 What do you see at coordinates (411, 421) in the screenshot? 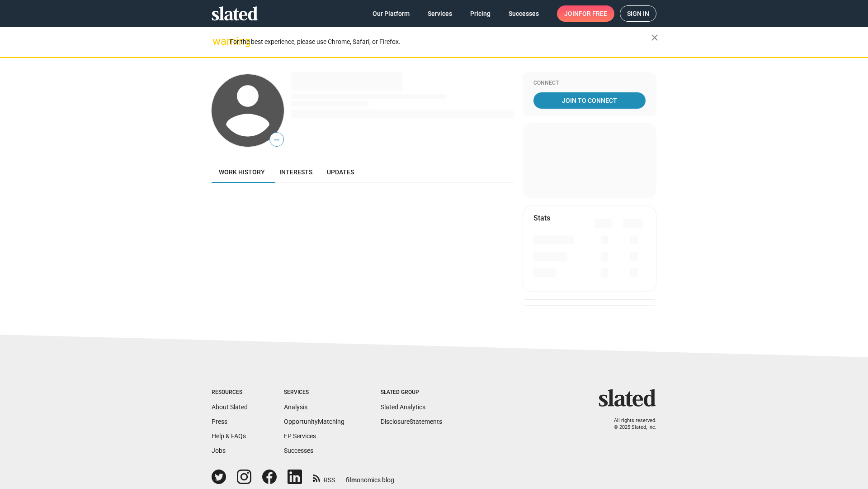
I see `a: DisclosureStatements` at bounding box center [411, 421].